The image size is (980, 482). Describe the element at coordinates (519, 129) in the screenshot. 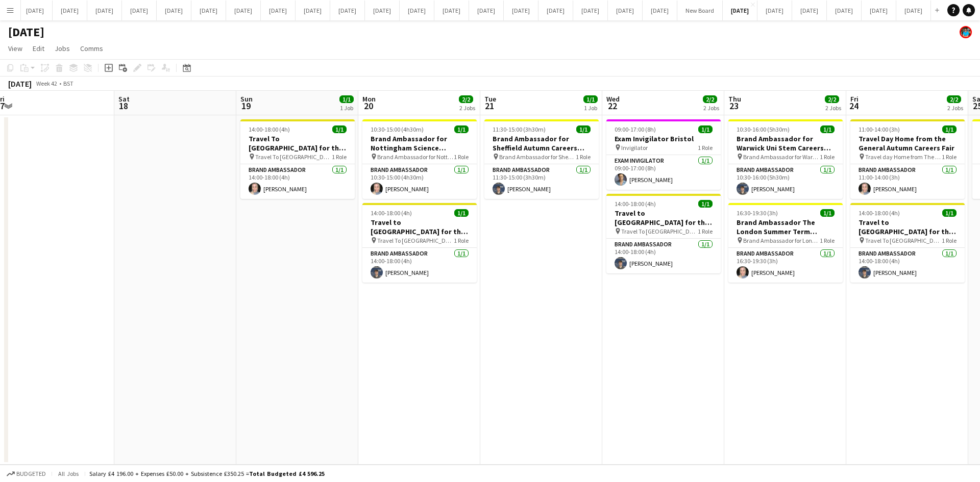

I see `span: 11:30-15:00 (3h30m)` at that location.